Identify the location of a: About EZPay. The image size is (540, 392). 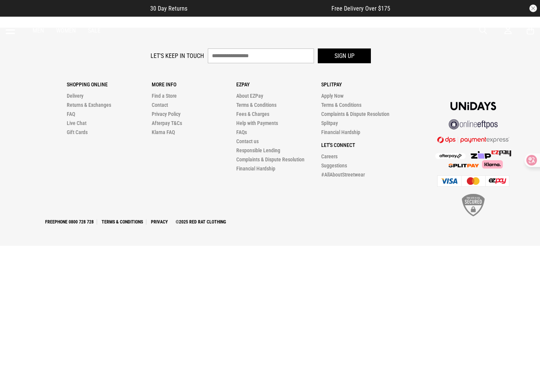
(249, 96).